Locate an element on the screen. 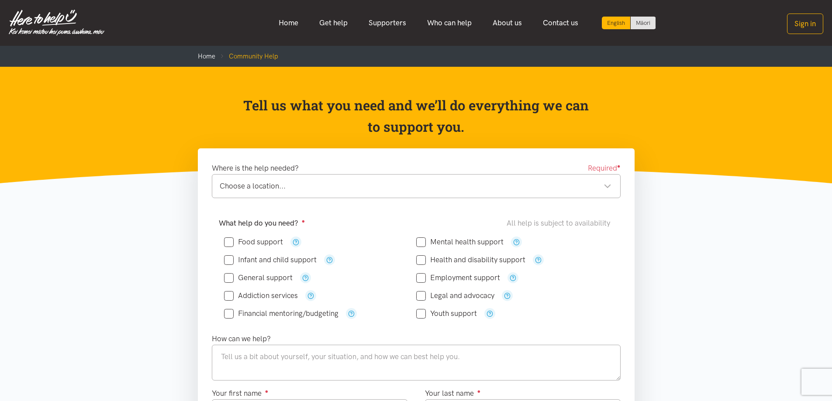 The height and width of the screenshot is (401, 832). a: Switch to Te Reo Māori is located at coordinates (643, 23).